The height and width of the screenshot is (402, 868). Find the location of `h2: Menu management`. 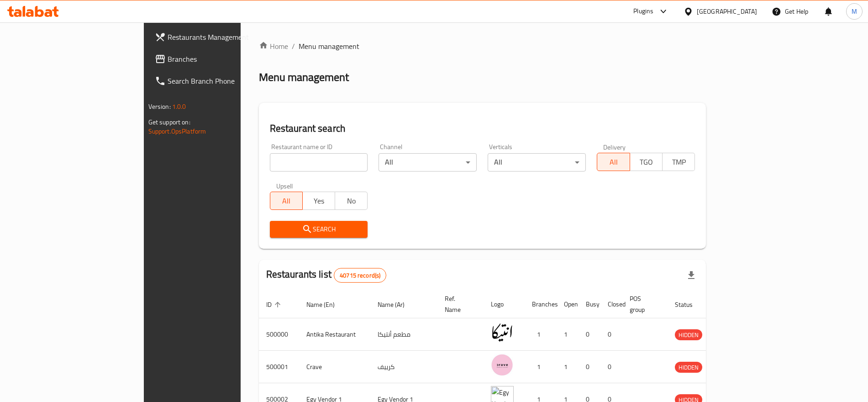

h2: Menu management is located at coordinates (304, 77).